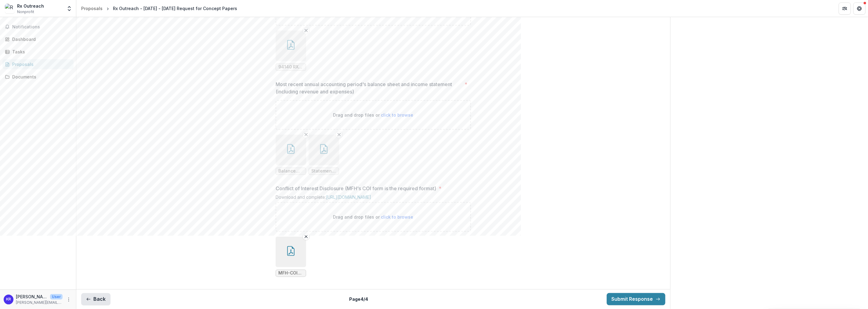  Describe the element at coordinates (291, 257) in the screenshot. I see `div: Remove FileMFH-COI-Disclosure-Grant.pdf` at that location.